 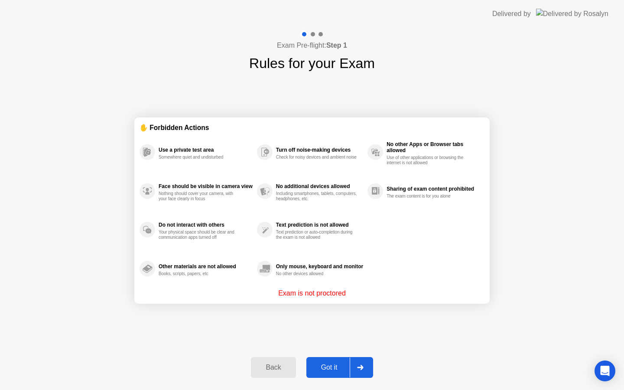 I want to click on div: Other materials are not allowed, so click(x=205, y=266).